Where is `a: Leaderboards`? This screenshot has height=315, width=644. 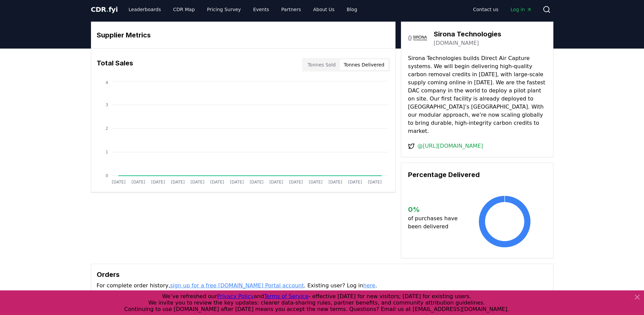
a: Leaderboards is located at coordinates (144, 9).